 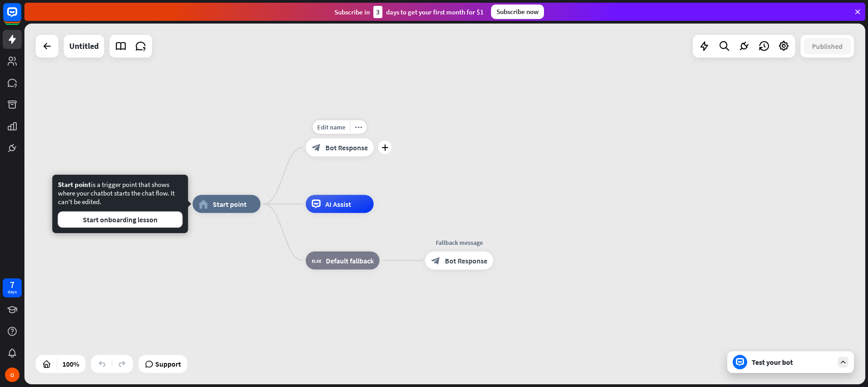 What do you see at coordinates (203, 204) in the screenshot?
I see `i: home_2` at bounding box center [203, 204].